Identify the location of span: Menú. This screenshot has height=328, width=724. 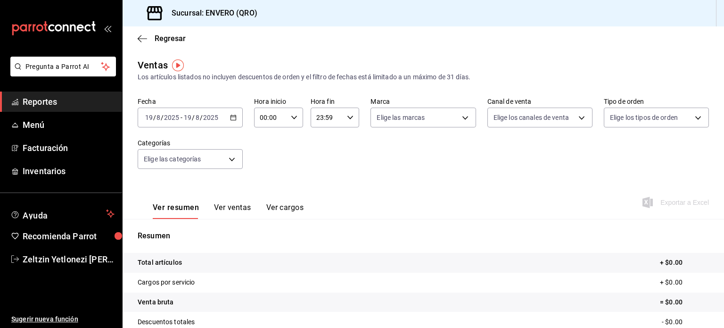
(68, 124).